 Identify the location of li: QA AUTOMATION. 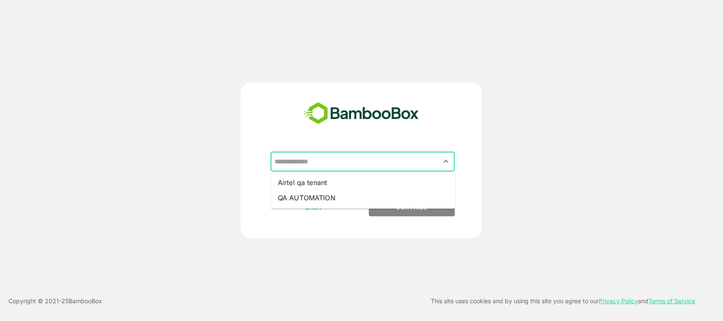
(363, 198).